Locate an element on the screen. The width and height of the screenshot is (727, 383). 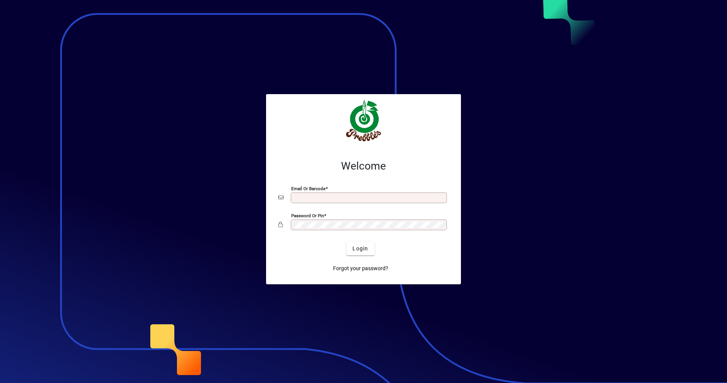
span: Login is located at coordinates (360, 248).